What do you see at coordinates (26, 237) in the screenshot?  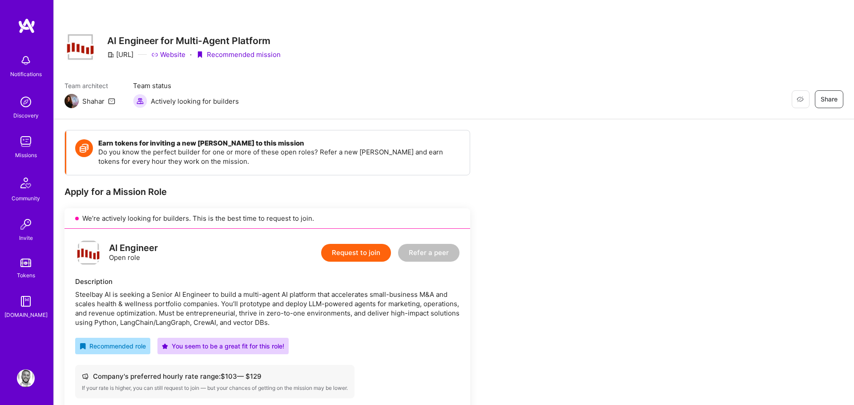 I see `div: Invite` at bounding box center [26, 237].